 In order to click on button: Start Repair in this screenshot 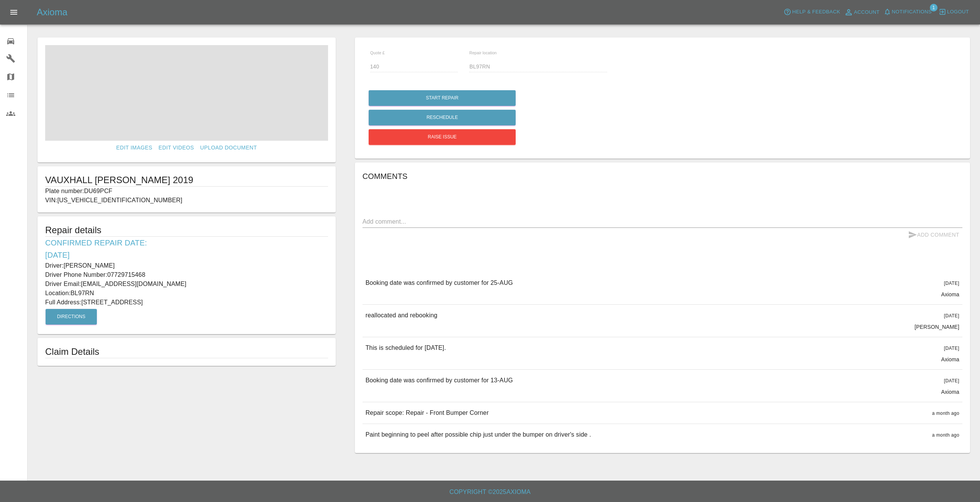, I will do `click(442, 98)`.